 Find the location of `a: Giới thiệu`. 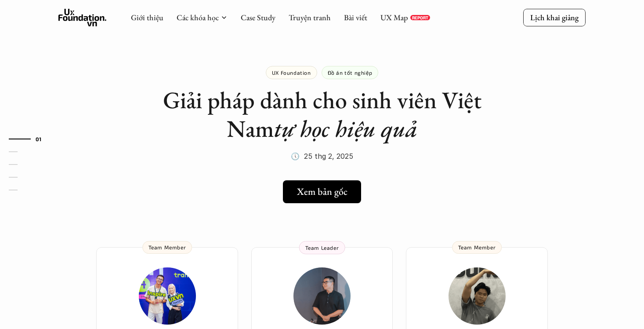

a: Giới thiệu is located at coordinates (147, 17).